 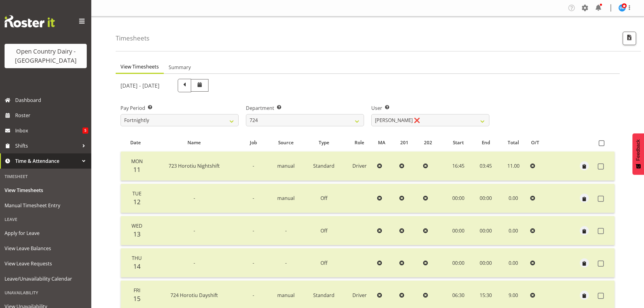 I want to click on label: Department, so click(x=305, y=108).